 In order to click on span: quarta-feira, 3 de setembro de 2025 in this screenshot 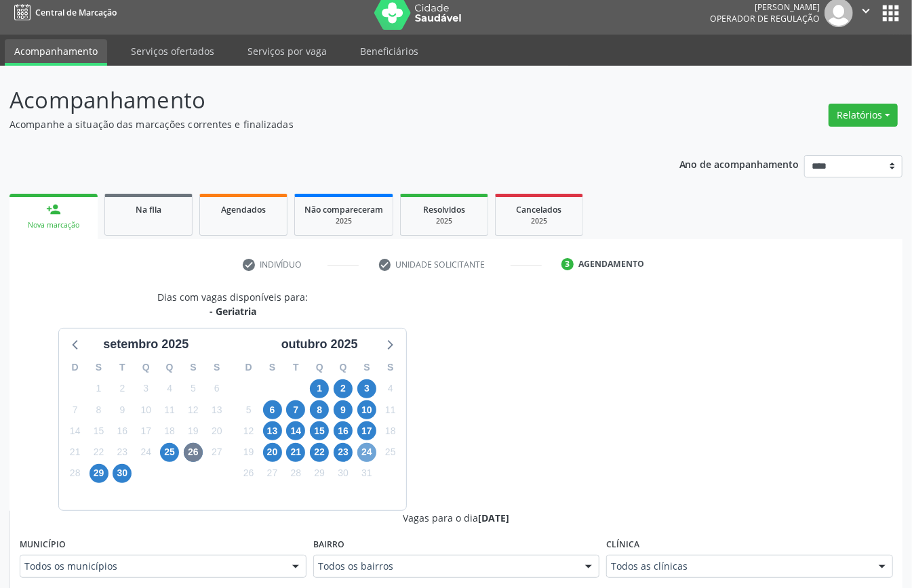, I will do `click(146, 389)`.